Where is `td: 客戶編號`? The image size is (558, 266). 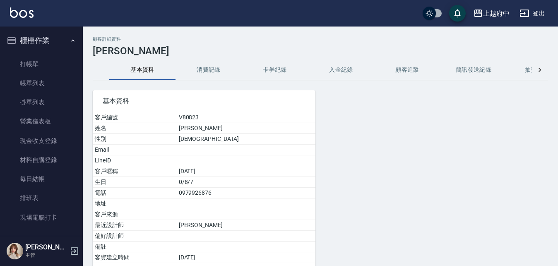 td: 客戶編號 is located at coordinates (134, 118).